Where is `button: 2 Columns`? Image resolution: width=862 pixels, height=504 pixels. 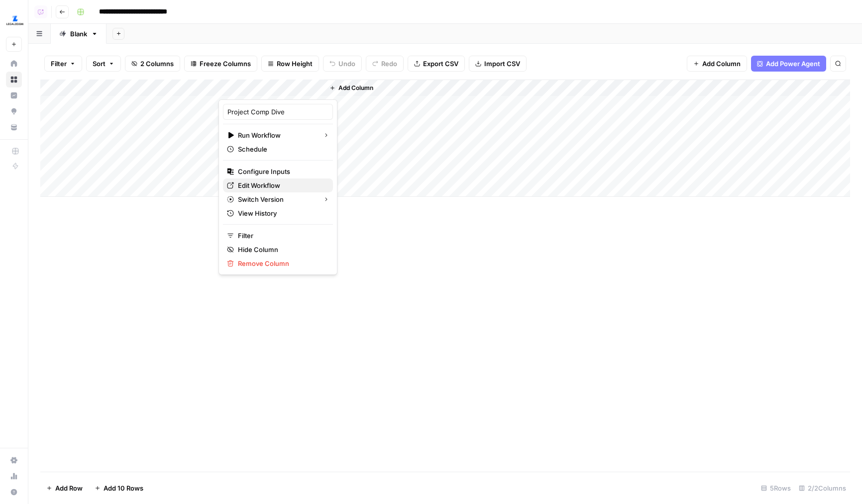 button: 2 Columns is located at coordinates (153, 63).